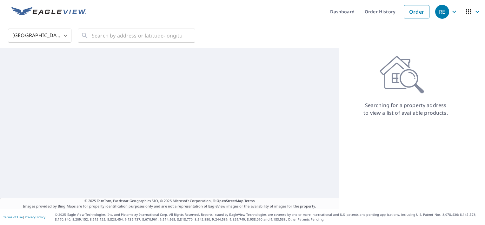 This screenshot has height=225, width=485. What do you see at coordinates (406, 109) in the screenshot?
I see `p: Searching for a property address to view a list of available products.` at bounding box center [406, 109].